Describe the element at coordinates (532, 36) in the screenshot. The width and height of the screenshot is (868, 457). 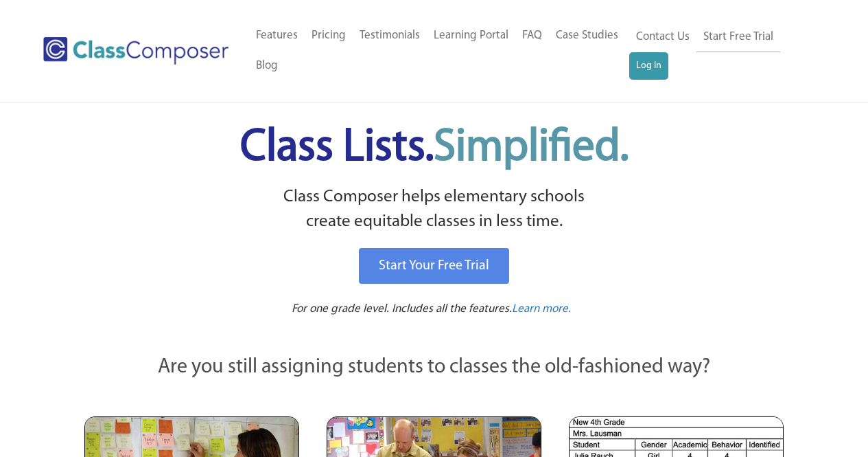
I see `a: FAQ` at that location.